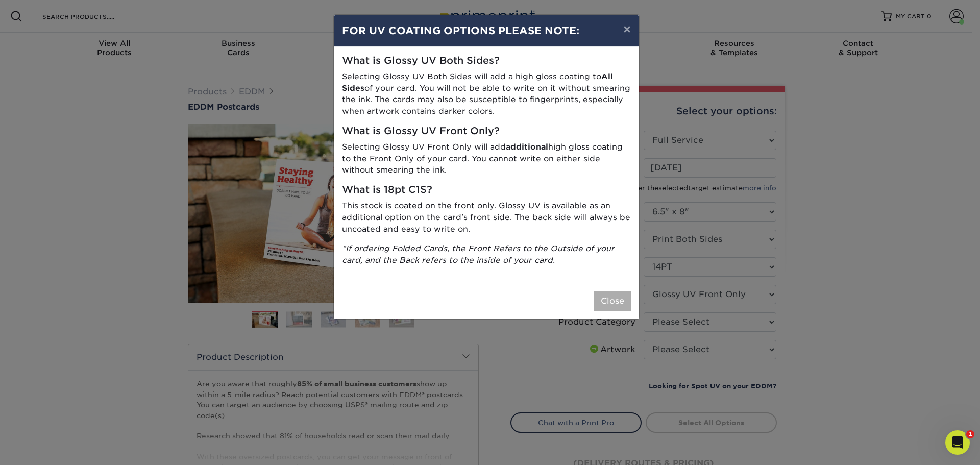 Image resolution: width=980 pixels, height=465 pixels. What do you see at coordinates (486, 131) in the screenshot?
I see `h5: What is Glossy UV Front Only?` at bounding box center [486, 131].